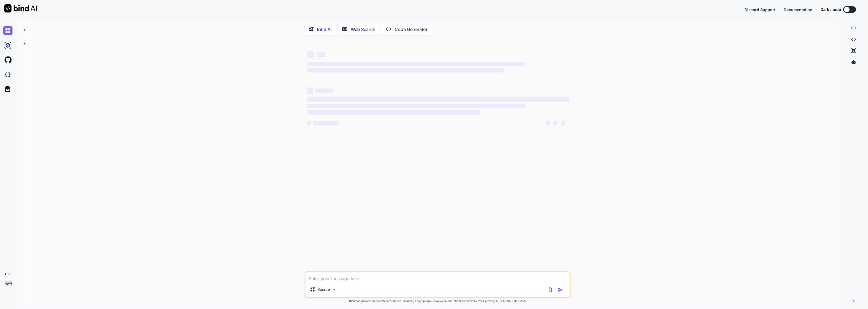 The height and width of the screenshot is (309, 868). I want to click on img: ai-studio, so click(8, 45).